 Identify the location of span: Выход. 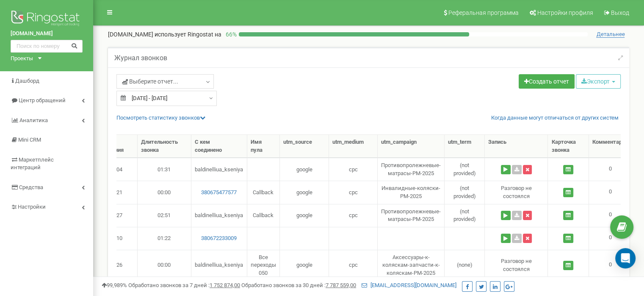
(620, 13).